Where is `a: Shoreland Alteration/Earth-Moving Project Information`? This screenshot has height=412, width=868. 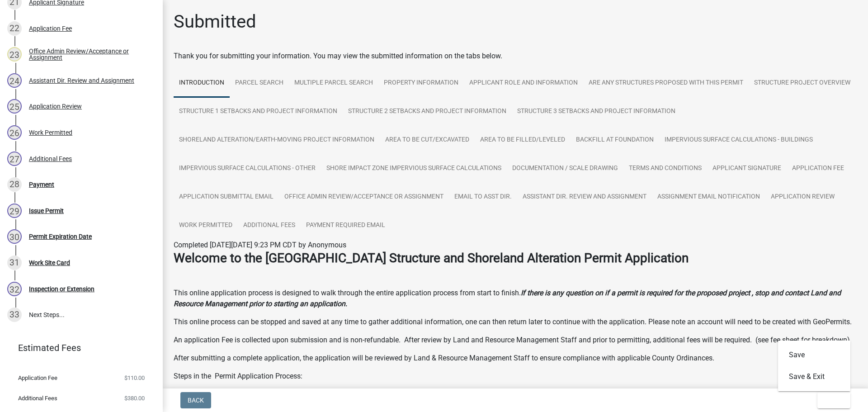
a: Shoreland Alteration/Earth-Moving Project Information is located at coordinates (277, 140).